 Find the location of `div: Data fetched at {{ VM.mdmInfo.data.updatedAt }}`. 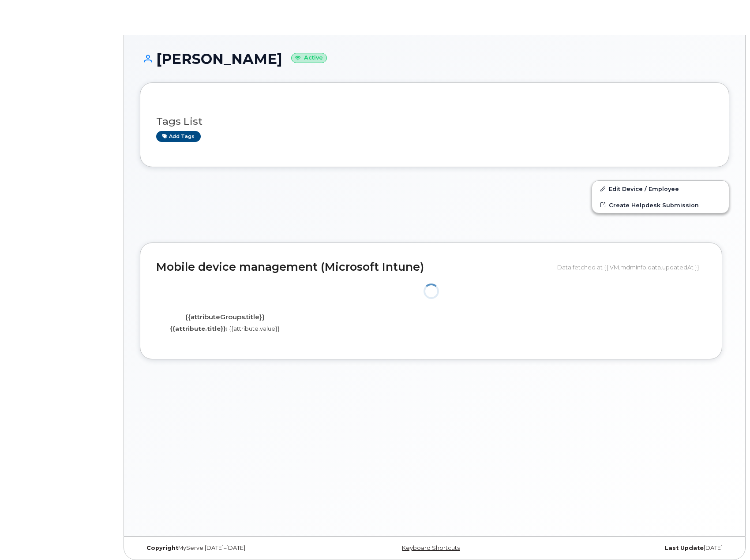

div: Data fetched at {{ VM.mdmInfo.data.updatedAt }} is located at coordinates (631, 267).